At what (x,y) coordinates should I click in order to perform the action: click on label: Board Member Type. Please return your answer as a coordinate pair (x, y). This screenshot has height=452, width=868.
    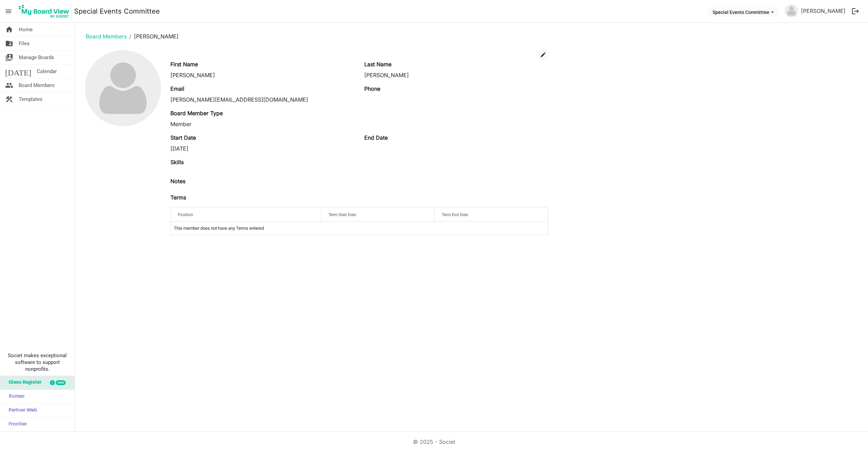
    Looking at the image, I should click on (197, 113).